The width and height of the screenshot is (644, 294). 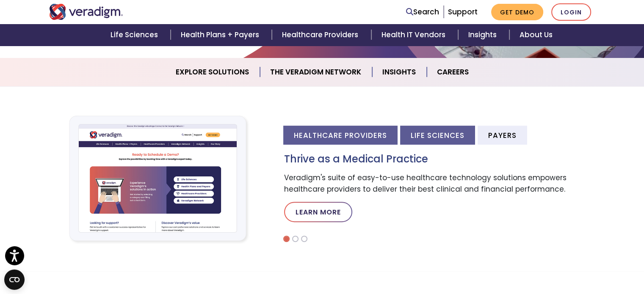 What do you see at coordinates (452, 72) in the screenshot?
I see `a: Careers` at bounding box center [452, 72].